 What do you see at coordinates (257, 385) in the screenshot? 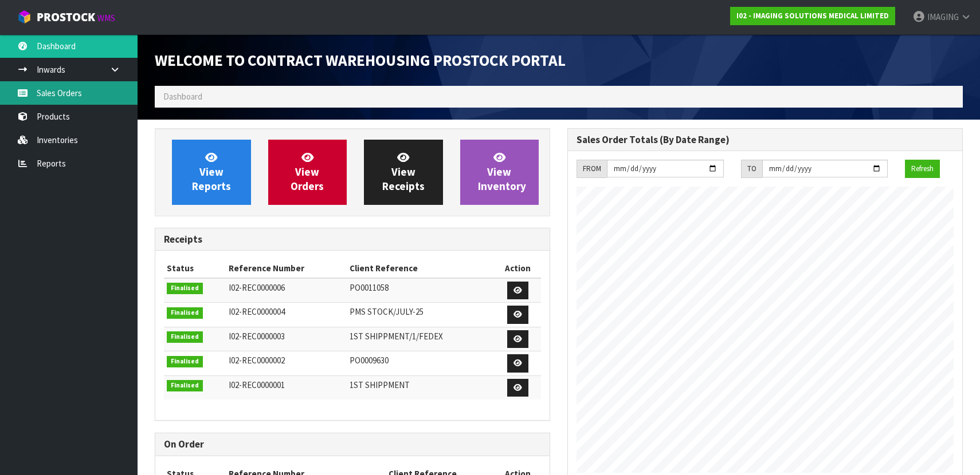
I see `span: I02-REC0000001` at bounding box center [257, 385].